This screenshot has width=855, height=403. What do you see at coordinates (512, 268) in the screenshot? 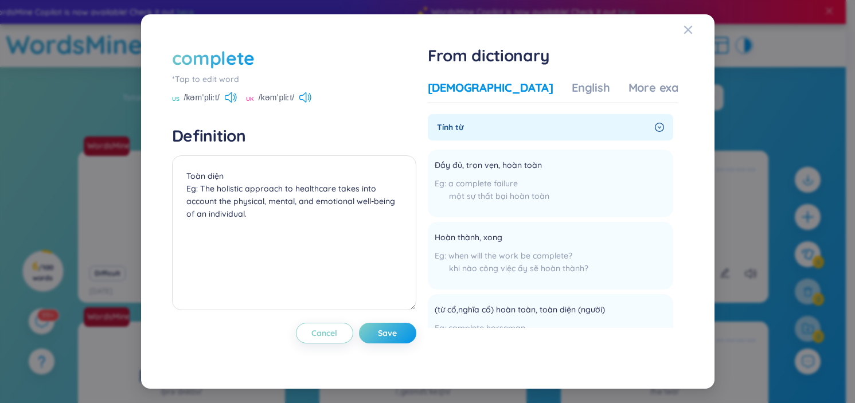
I see `div: khi nào công việc ấy sẽ hoàn thành?` at bounding box center [512, 268].